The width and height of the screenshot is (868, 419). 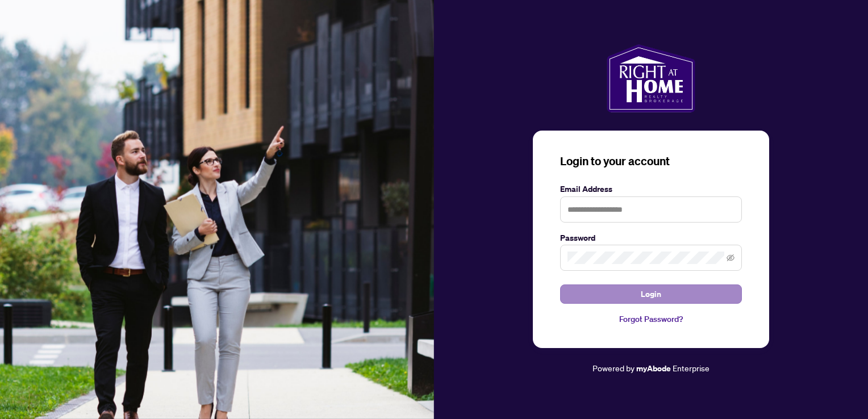 I want to click on span: eye-invisible, so click(x=731, y=258).